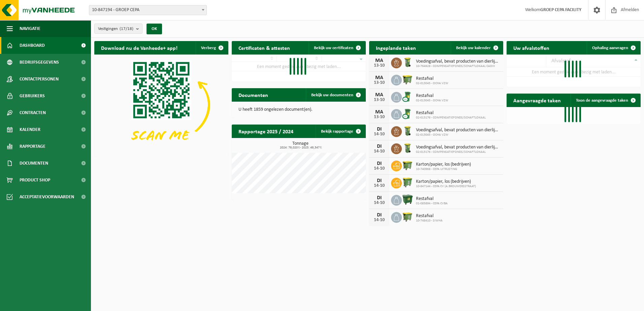 The image size is (644, 311). What do you see at coordinates (126, 29) in the screenshot?
I see `count: (17/18)` at bounding box center [126, 29].